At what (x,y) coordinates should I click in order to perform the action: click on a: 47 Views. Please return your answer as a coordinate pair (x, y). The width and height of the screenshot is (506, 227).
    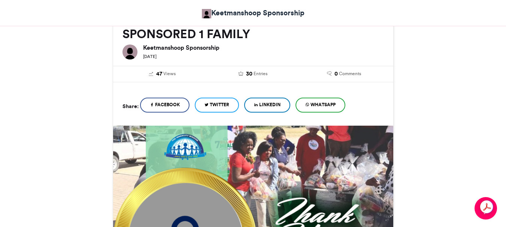
    Looking at the image, I should click on (162, 74).